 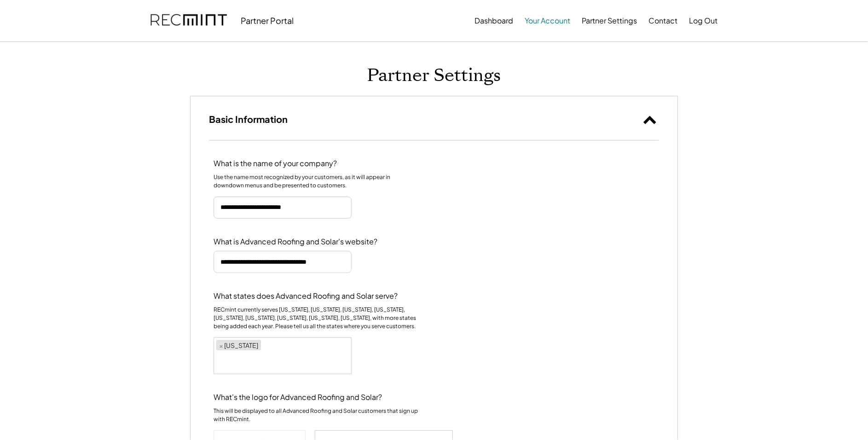 I want to click on button: Your Account, so click(x=547, y=21).